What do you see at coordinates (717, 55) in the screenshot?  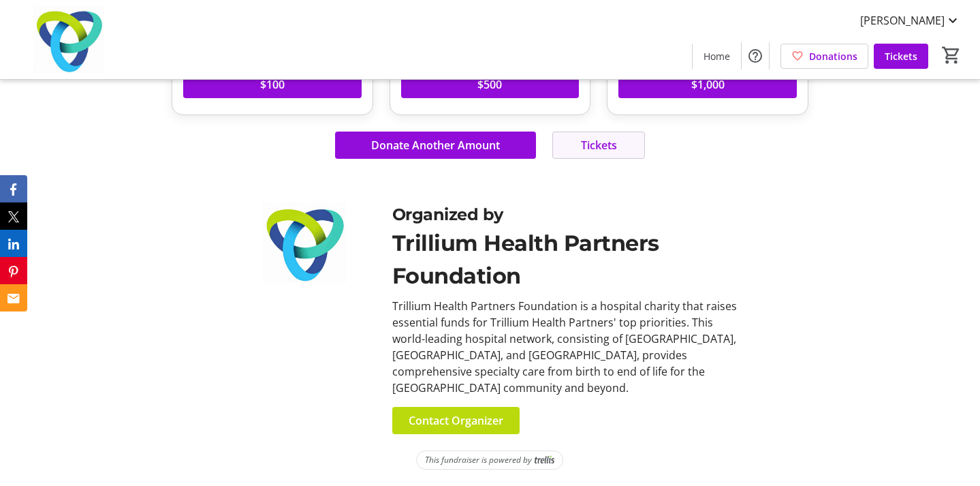 I see `a: Home` at bounding box center [717, 55].